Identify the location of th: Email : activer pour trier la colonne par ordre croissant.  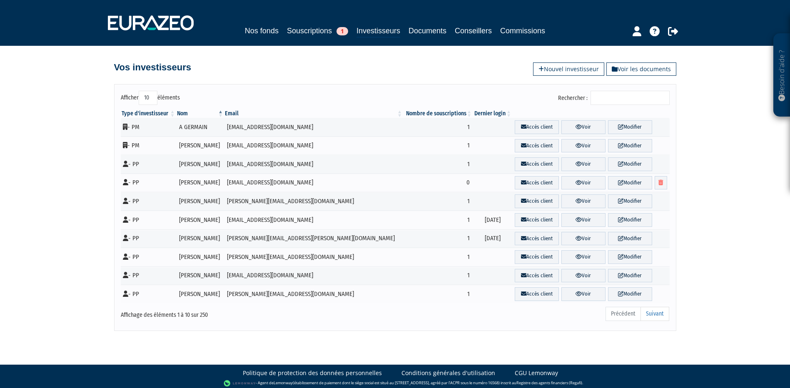
(314, 114).